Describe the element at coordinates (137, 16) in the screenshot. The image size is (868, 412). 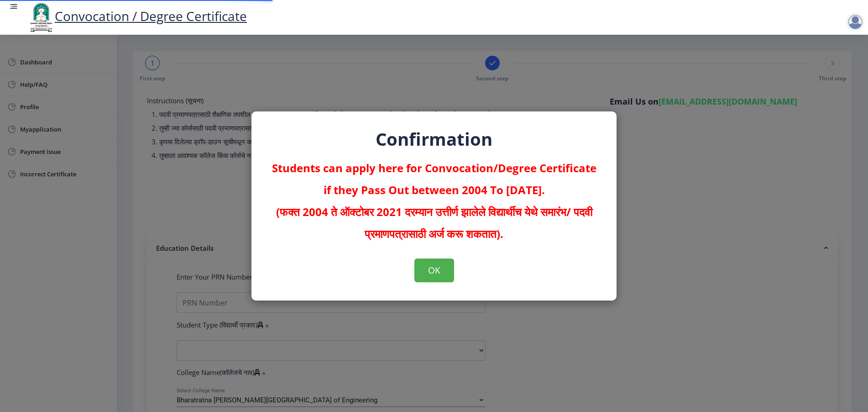
I see `a: Convocation / Degree Certificate` at that location.